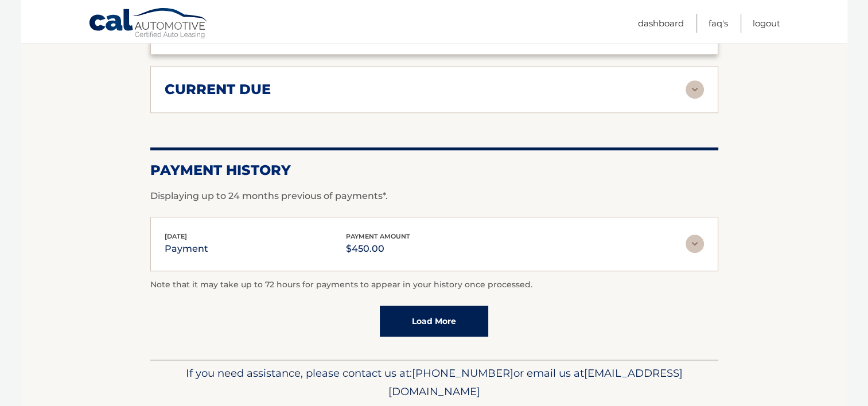 Image resolution: width=868 pixels, height=406 pixels. What do you see at coordinates (218, 89) in the screenshot?
I see `h2: current due` at bounding box center [218, 89].